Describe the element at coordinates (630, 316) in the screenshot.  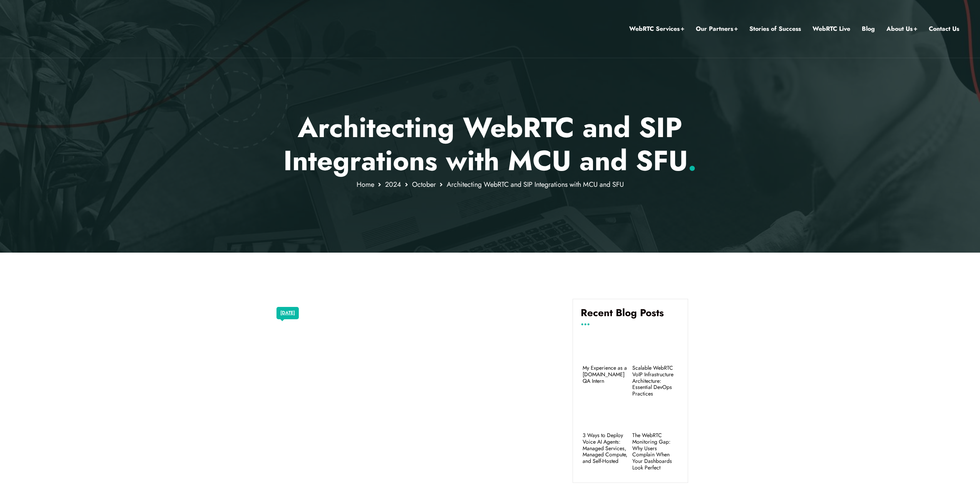
I see `h4: Recent Blog Posts` at that location.